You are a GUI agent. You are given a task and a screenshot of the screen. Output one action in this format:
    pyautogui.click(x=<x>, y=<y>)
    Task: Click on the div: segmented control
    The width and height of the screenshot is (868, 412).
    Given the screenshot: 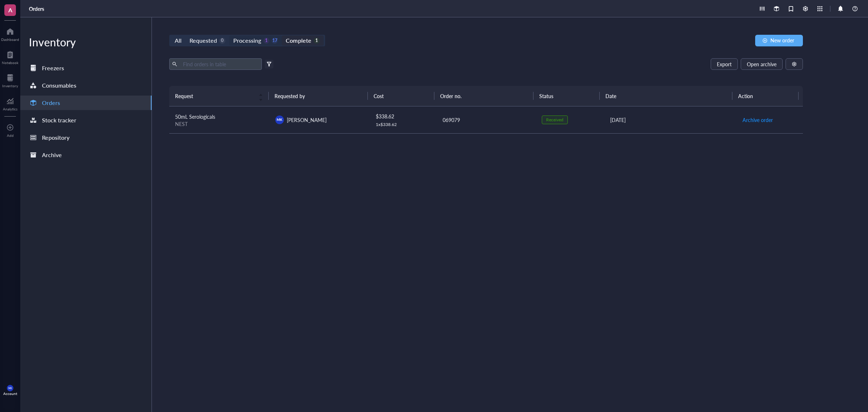 What is the action you would take?
    pyautogui.click(x=247, y=41)
    